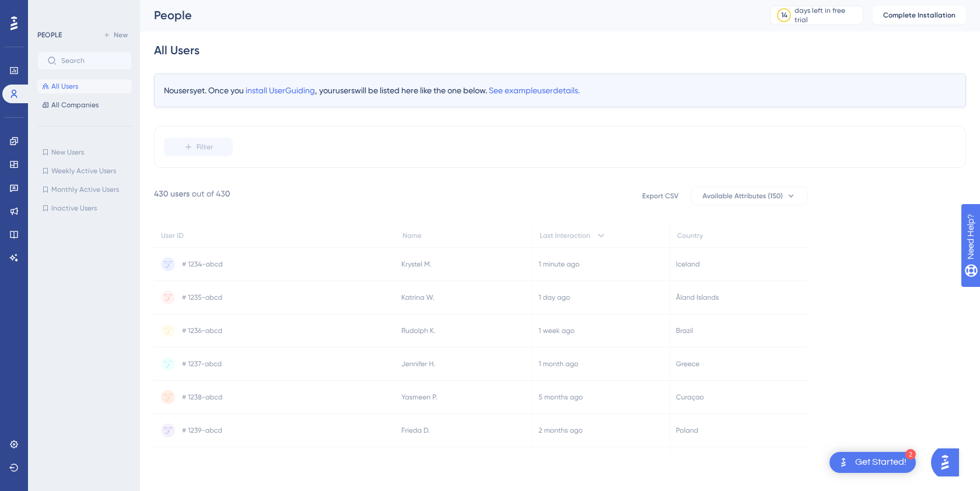 The height and width of the screenshot is (491, 980). Describe the element at coordinates (872, 462) in the screenshot. I see `div: Open Get Started! checklist, remaining modules: 2` at that location.